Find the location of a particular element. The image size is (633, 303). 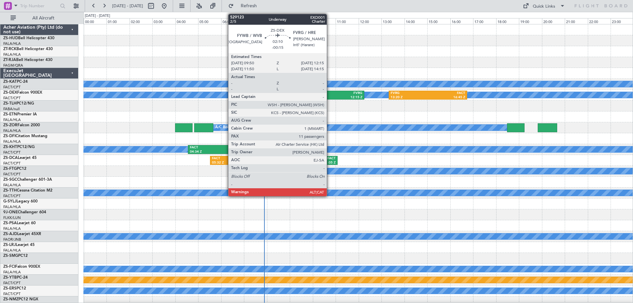

span: ZS-SGC is located at coordinates (10, 180).